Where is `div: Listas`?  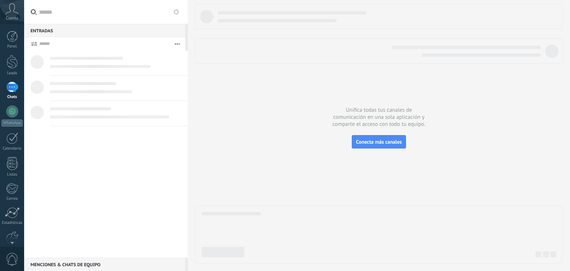 div: Listas is located at coordinates (12, 174).